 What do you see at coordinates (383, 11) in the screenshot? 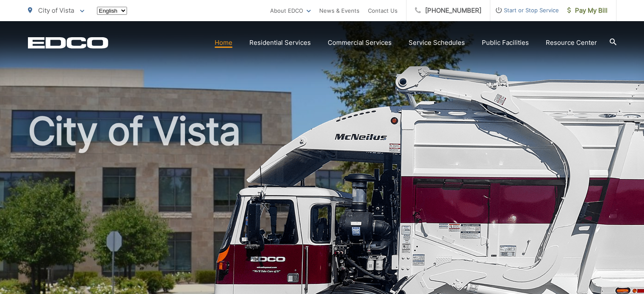
I see `a: Contact Us` at bounding box center [383, 11].